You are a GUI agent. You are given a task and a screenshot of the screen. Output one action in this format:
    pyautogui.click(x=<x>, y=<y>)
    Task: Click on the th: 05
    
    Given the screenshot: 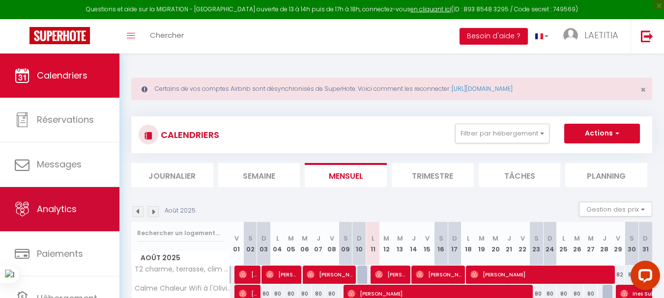 What is the action you would take?
    pyautogui.click(x=291, y=244)
    